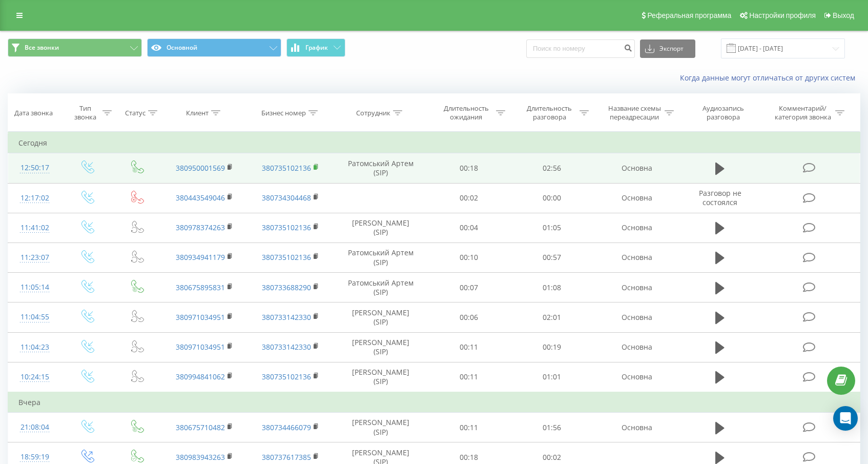 Image resolution: width=868 pixels, height=464 pixels. I want to click on td: 01:01, so click(552, 377).